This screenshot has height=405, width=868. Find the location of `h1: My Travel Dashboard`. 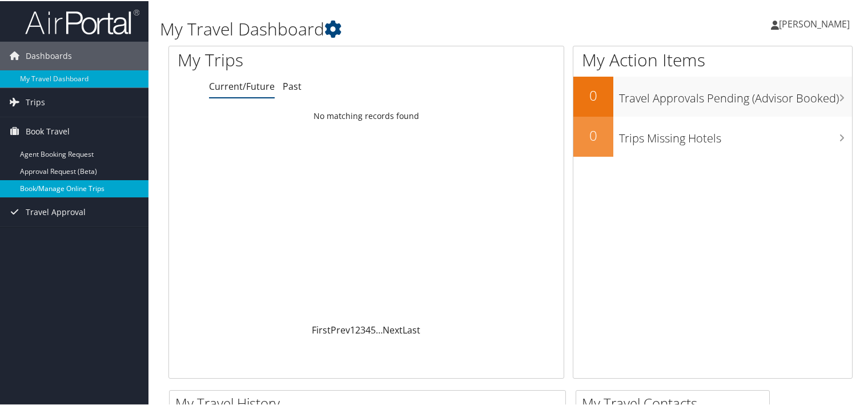

h1: My Travel Dashboard is located at coordinates (394, 28).